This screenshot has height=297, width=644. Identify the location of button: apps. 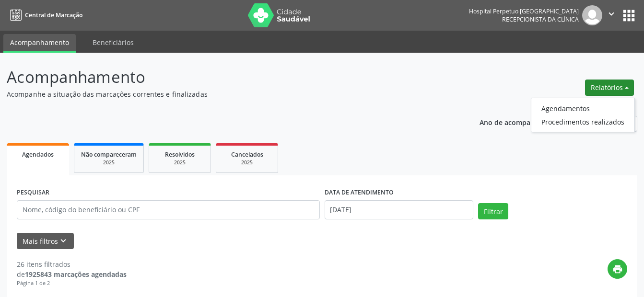
(628, 16).